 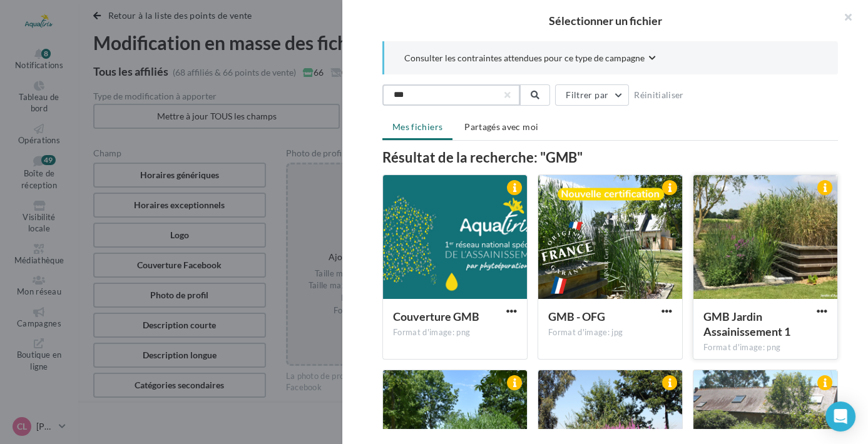 What do you see at coordinates (747, 324) in the screenshot?
I see `span: GMB Jardin Assainissement 1` at bounding box center [747, 324].